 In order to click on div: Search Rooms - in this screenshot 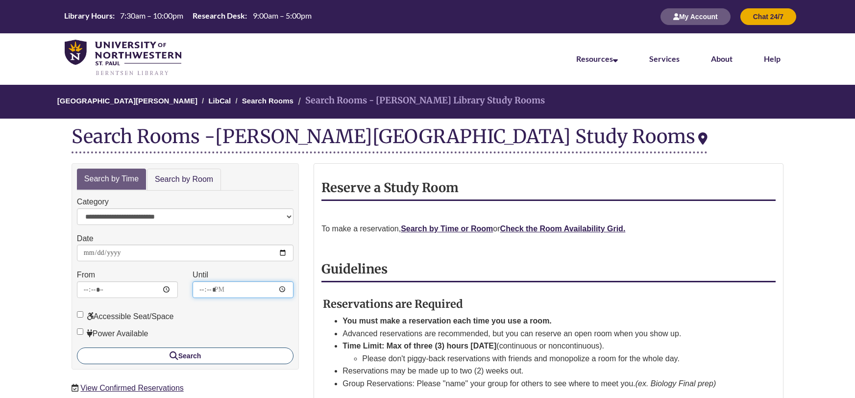, I will do `click(390, 140)`.